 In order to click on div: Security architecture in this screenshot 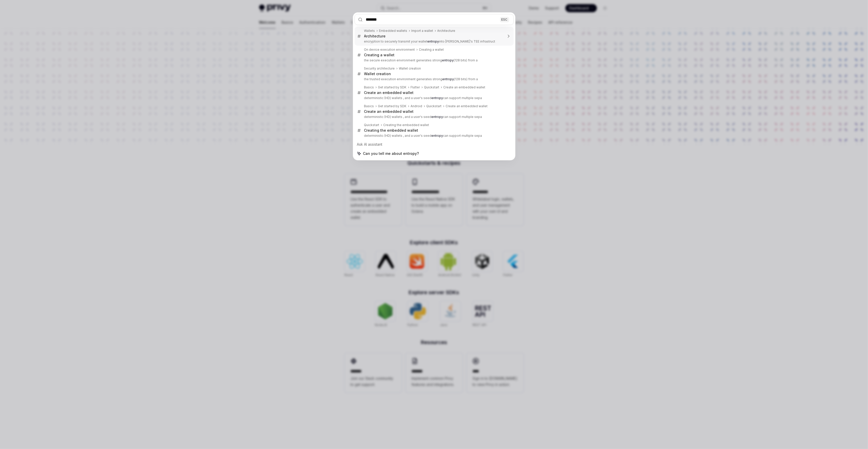, I will do `click(380, 68)`.